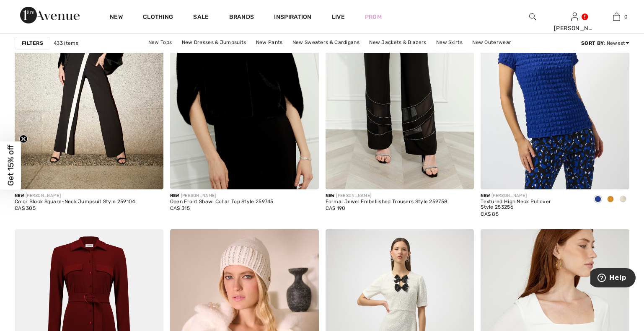  What do you see at coordinates (626, 17) in the screenshot?
I see `span: 0` at bounding box center [626, 17].